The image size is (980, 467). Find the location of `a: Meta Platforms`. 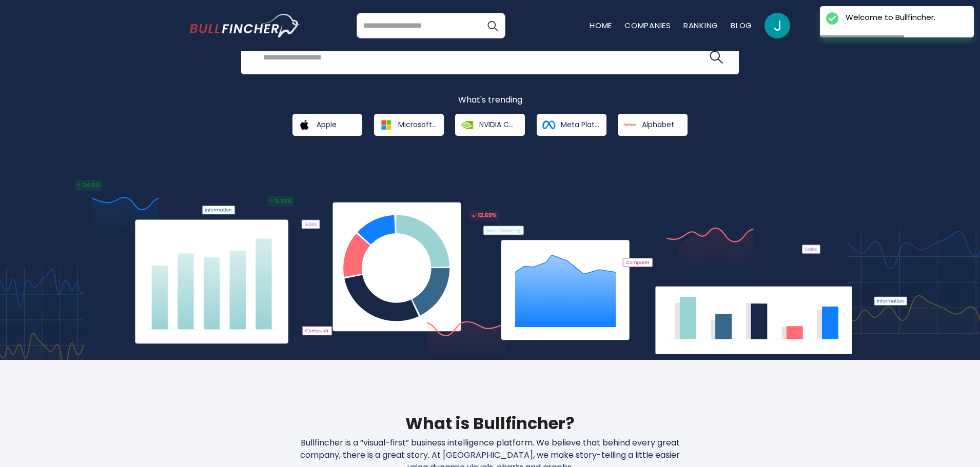

a: Meta Platforms is located at coordinates (571, 125).